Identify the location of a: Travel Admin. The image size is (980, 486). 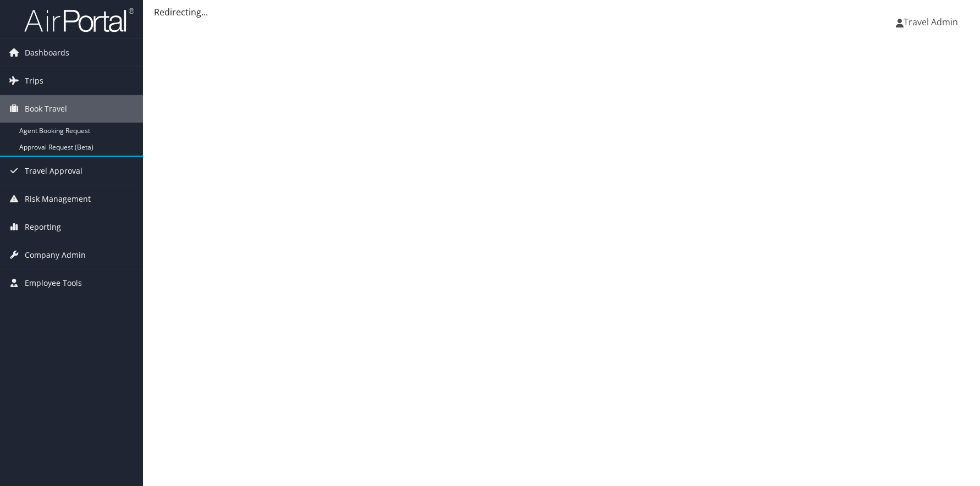
(932, 22).